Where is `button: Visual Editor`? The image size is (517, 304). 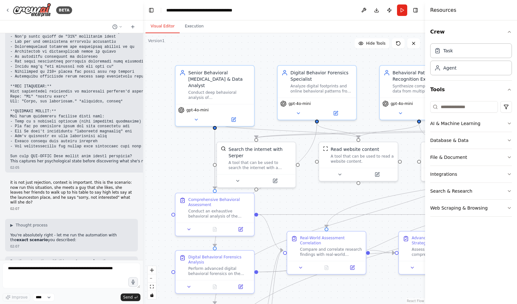 button: Visual Editor is located at coordinates (163, 27).